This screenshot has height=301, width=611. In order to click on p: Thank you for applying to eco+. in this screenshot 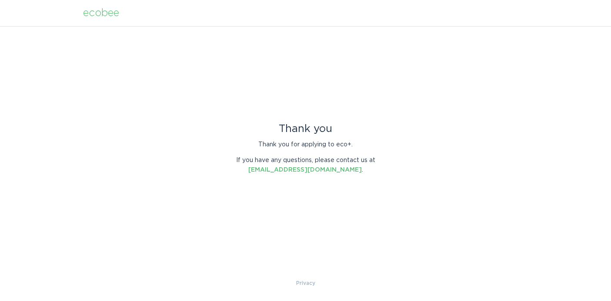, I will do `click(306, 144)`.